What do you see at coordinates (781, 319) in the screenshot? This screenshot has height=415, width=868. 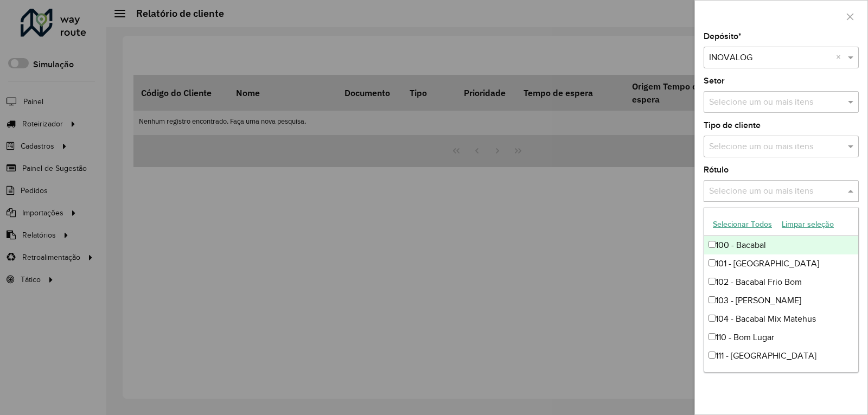 I see `div: 104 - Bacabal Mix Matehus` at bounding box center [781, 319].